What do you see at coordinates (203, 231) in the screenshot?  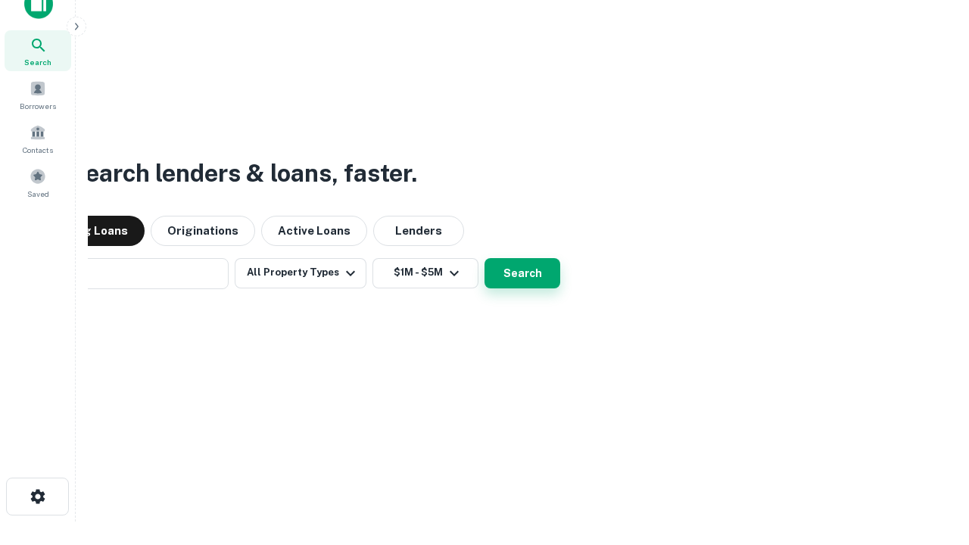 I see `button: Originations` at bounding box center [203, 231].